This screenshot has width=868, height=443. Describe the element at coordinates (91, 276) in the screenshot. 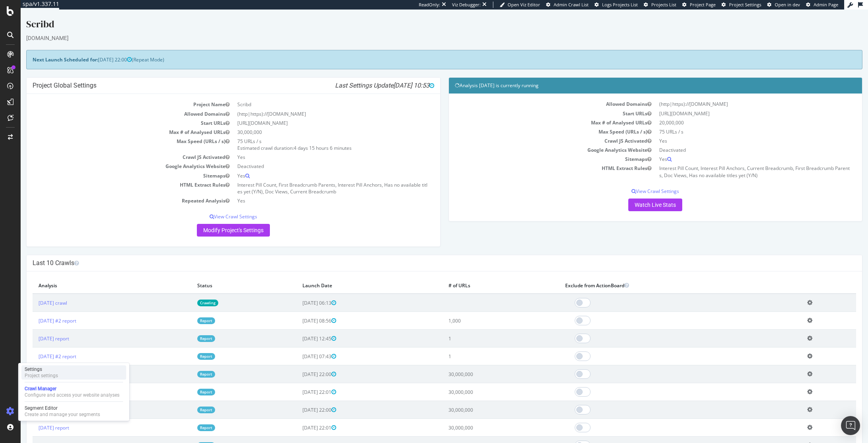

I see `th: Analysis` at that location.